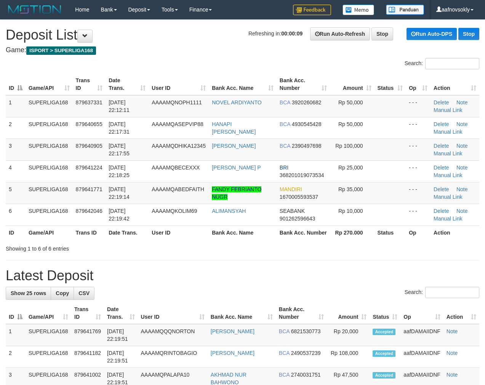 The image size is (485, 385). What do you see at coordinates (358, 10) in the screenshot?
I see `img: Button%20Memo.svg` at bounding box center [358, 10].